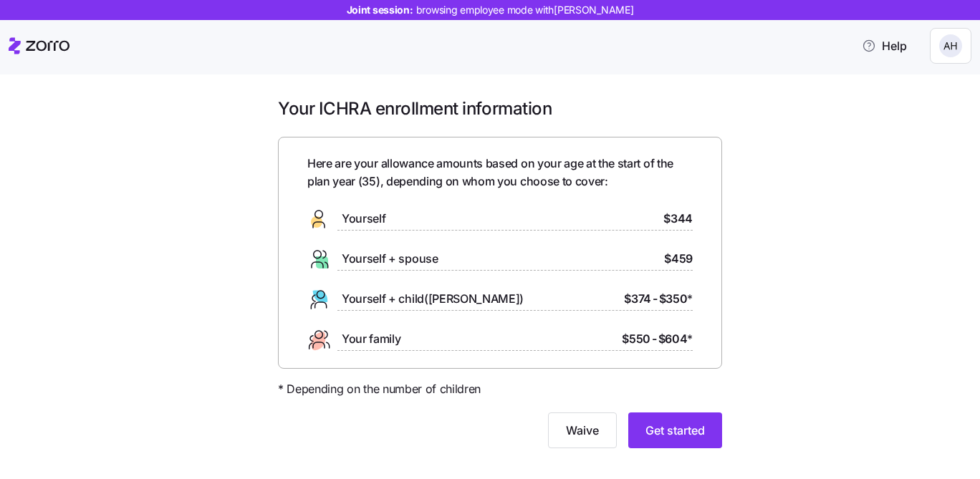 Image resolution: width=980 pixels, height=479 pixels. What do you see at coordinates (583, 430) in the screenshot?
I see `button: Waive` at bounding box center [583, 430].